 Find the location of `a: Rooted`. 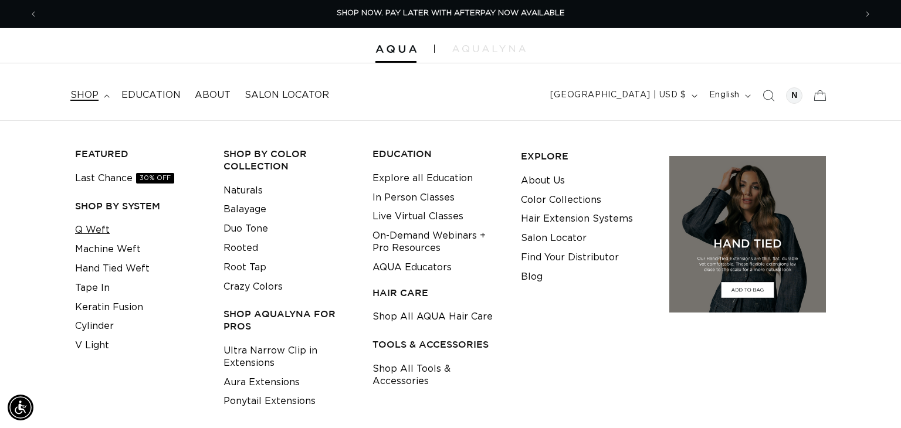

a: Rooted is located at coordinates (240, 248).